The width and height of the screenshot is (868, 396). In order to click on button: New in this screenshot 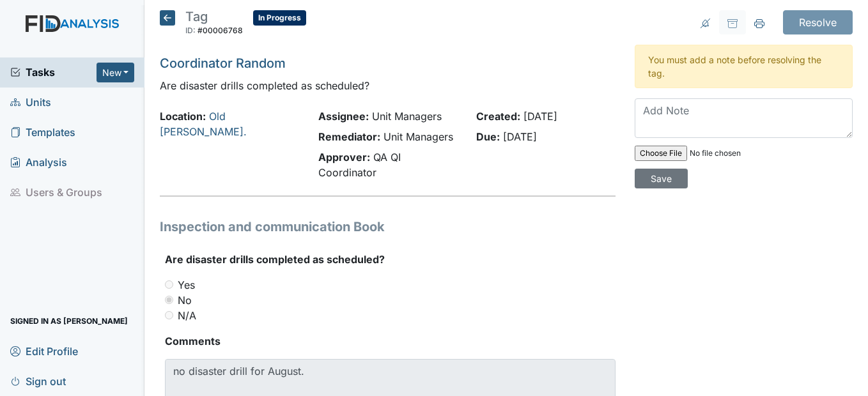, I will do `click(116, 73)`.